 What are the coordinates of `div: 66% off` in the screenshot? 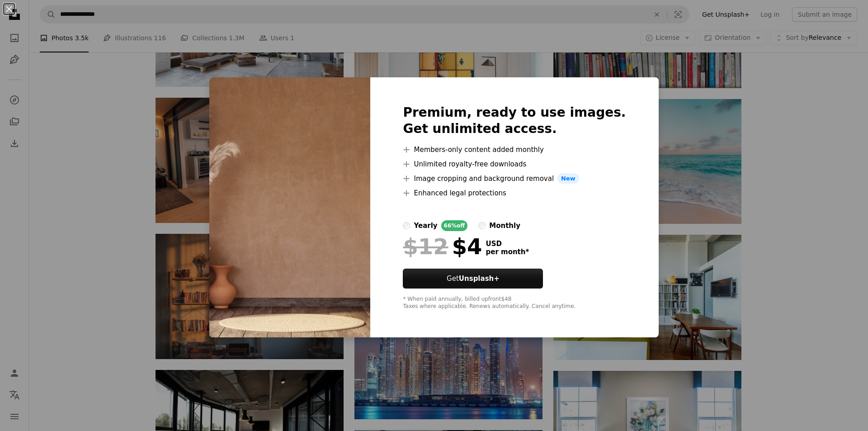 It's located at (454, 226).